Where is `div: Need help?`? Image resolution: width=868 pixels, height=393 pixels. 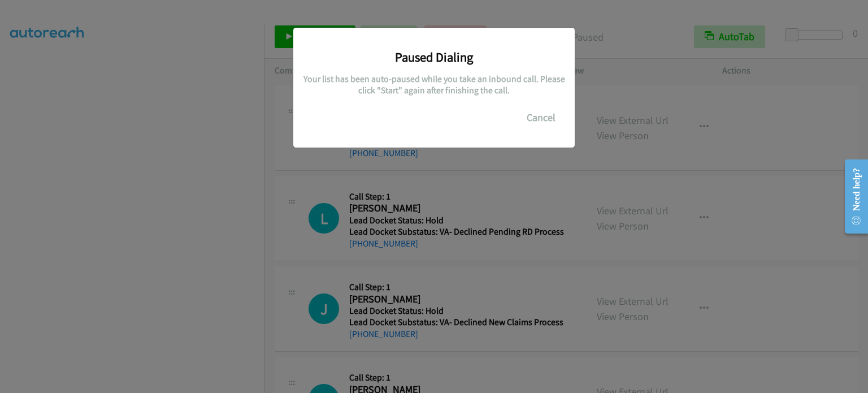
div: Need help? is located at coordinates (20, 38).